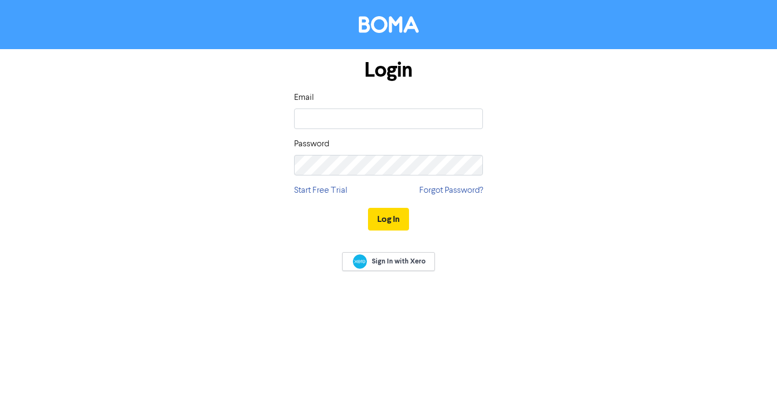 The height and width of the screenshot is (413, 777). What do you see at coordinates (320, 190) in the screenshot?
I see `a: Start Free Trial` at bounding box center [320, 190].